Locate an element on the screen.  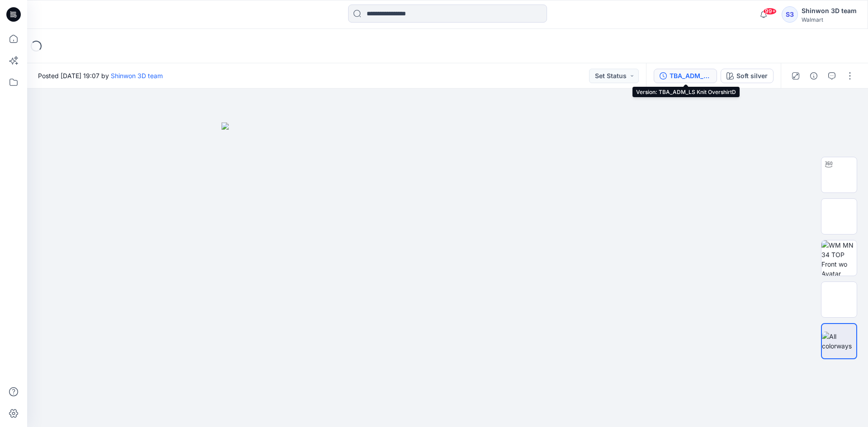
button: Details is located at coordinates (814, 76).